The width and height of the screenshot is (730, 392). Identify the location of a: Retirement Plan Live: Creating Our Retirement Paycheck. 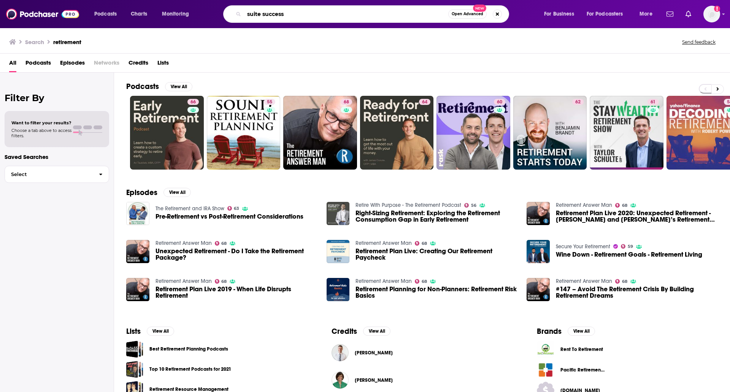
(338, 251).